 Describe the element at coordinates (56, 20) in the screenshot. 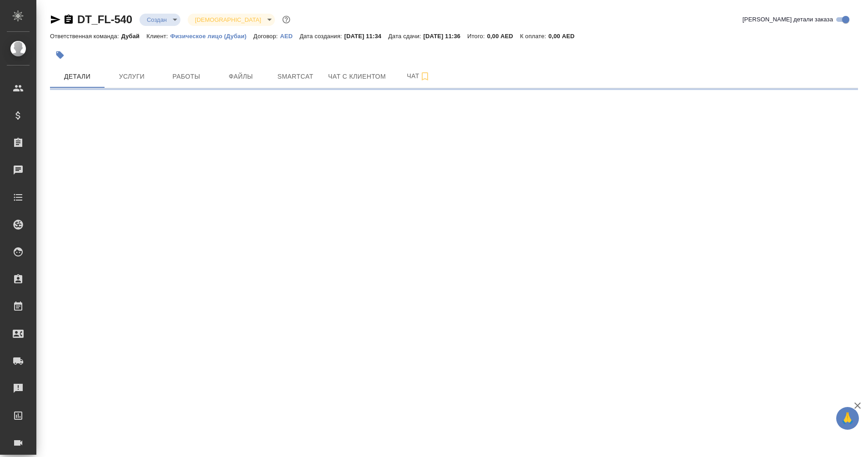

I see `button: Скопировать ссылку для ЯМессенджера` at that location.